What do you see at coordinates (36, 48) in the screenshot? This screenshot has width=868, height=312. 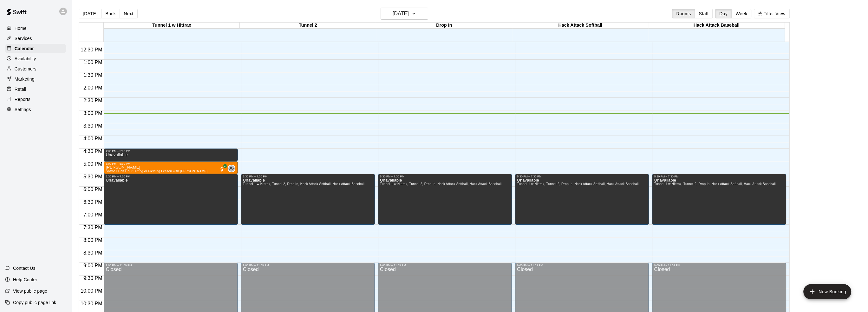 I see `div: Calendar` at bounding box center [36, 48].